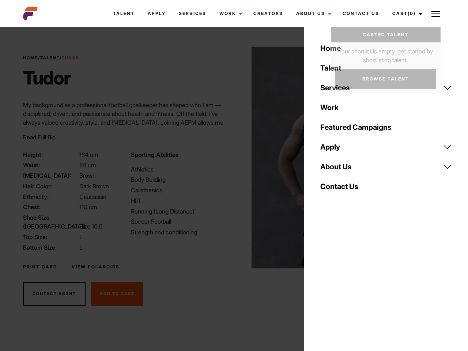  Describe the element at coordinates (89, 155) in the screenshot. I see `span: 184 cm` at that location.